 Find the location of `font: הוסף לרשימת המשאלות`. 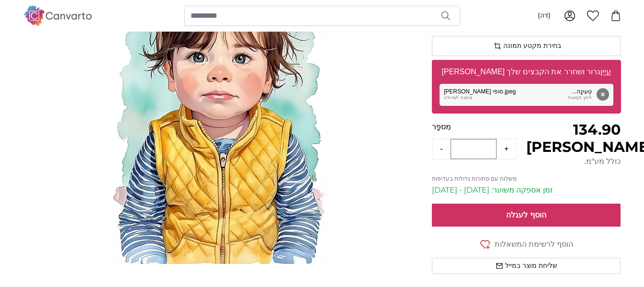

font: הוסף לרשימת המשאלות is located at coordinates (534, 244).